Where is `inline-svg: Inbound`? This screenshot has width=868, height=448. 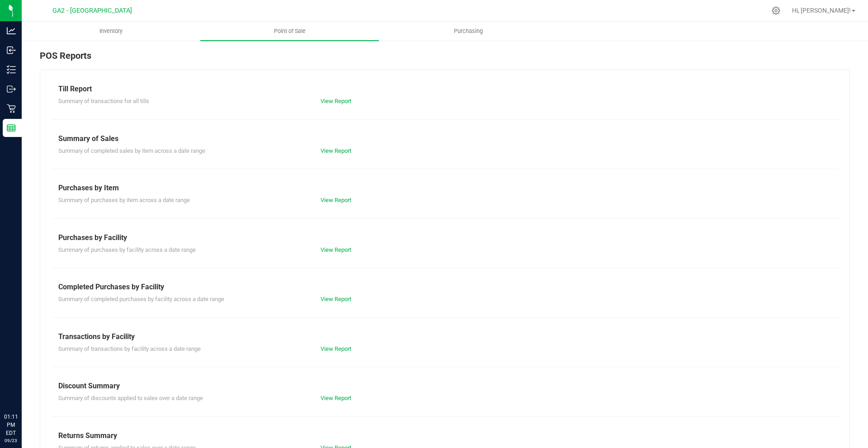
inline-svg: Inbound is located at coordinates (11, 50).